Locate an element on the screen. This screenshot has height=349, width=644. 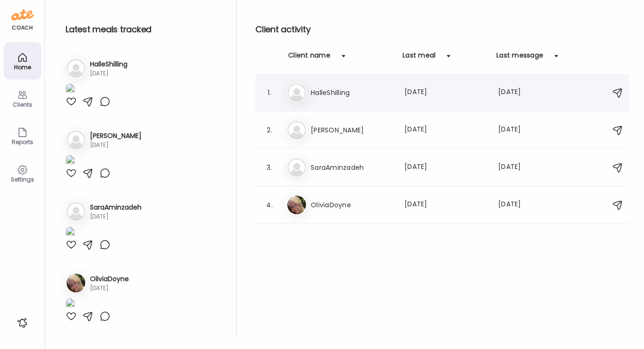
img: images%2FB1LhXb8r3FSHAJWuBrmgaQEclVN2%2FVQi02EV8UVo2PBz815sF%2FLJxcPZpPWiXlRgEgFnpg_1080 is located at coordinates (70, 89).